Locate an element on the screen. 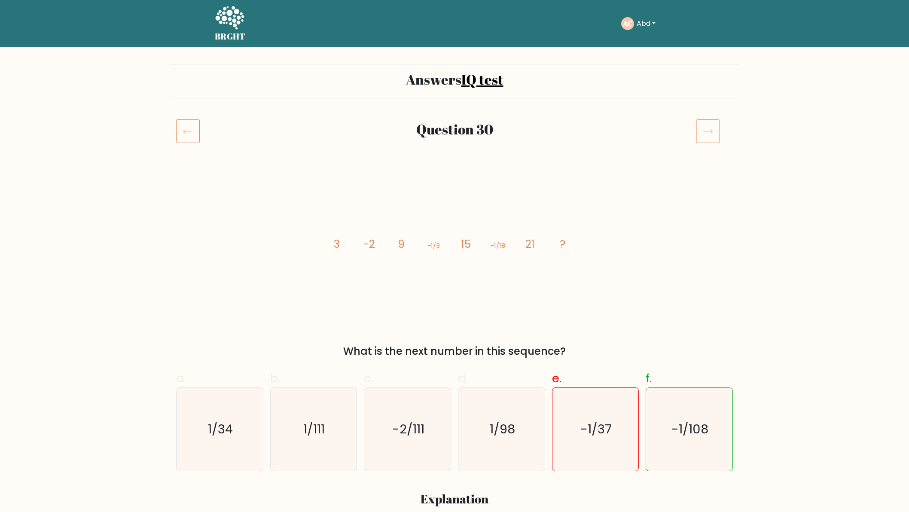  text: 1/111 is located at coordinates (314, 429).